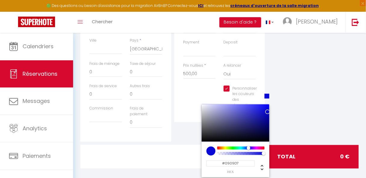 This screenshot has height=178, width=366. What do you see at coordinates (35, 128) in the screenshot?
I see `span: Analytics` at bounding box center [35, 128].